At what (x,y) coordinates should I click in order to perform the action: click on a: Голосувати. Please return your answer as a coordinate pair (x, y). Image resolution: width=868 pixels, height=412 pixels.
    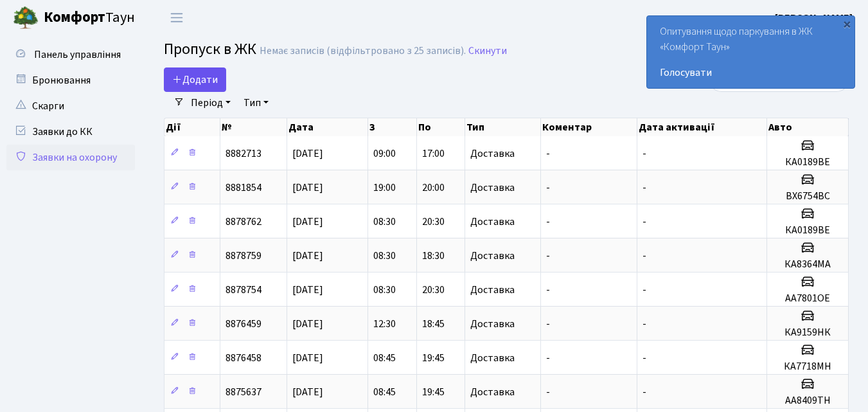
    Looking at the image, I should click on (750, 72).